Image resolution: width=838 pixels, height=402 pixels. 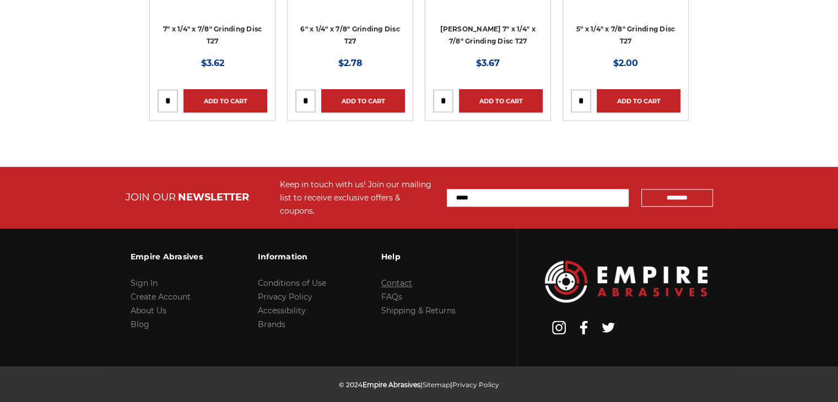 I want to click on span: $2.00, so click(x=626, y=63).